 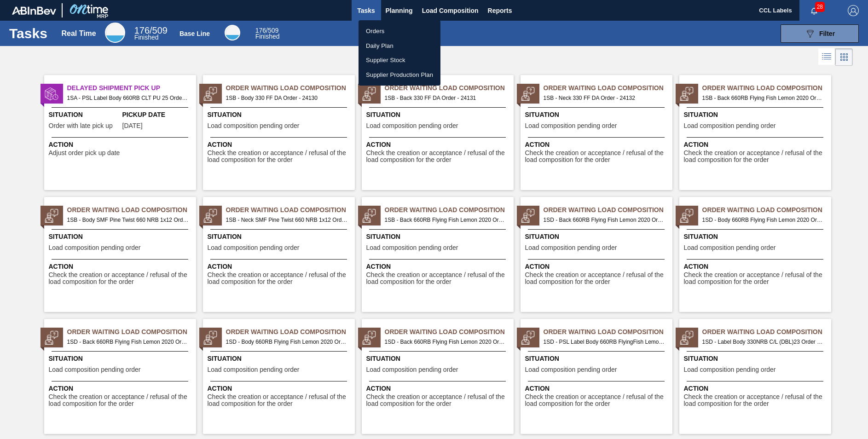 What do you see at coordinates (399, 31) in the screenshot?
I see `li: Orders` at bounding box center [399, 31].